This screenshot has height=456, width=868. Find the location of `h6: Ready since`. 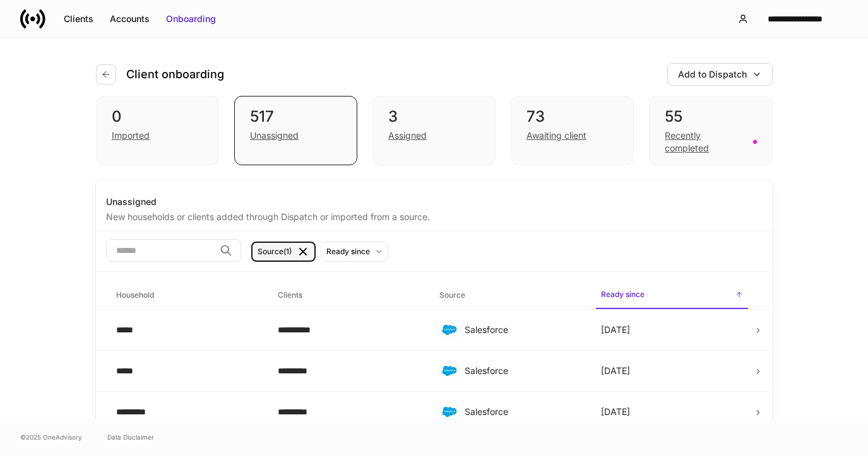

h6: Ready since is located at coordinates (622, 294).